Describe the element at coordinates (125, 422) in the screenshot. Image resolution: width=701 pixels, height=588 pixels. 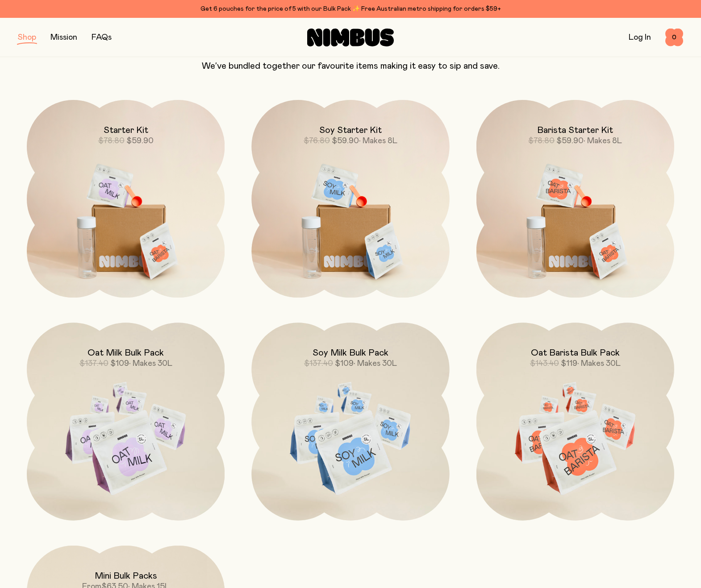
I see `a: Oat Milk Bulk Pack$137.40$109• Makes 30L` at that location.